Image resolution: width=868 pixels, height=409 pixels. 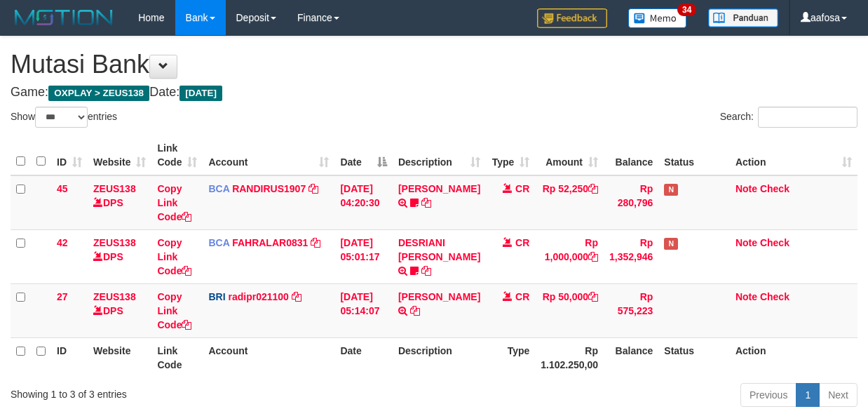 I want to click on div: Showing 1 to 3 of 3 entries, so click(x=180, y=391).